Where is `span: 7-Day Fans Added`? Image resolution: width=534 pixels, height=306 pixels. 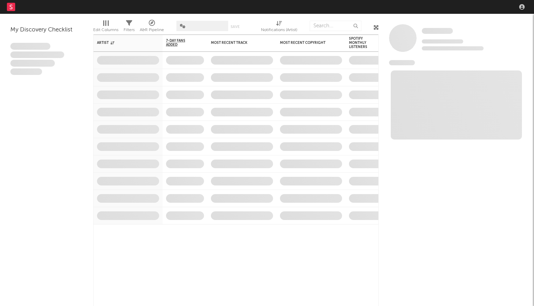
span: 7-Day Fans Added is located at coordinates (180, 43).